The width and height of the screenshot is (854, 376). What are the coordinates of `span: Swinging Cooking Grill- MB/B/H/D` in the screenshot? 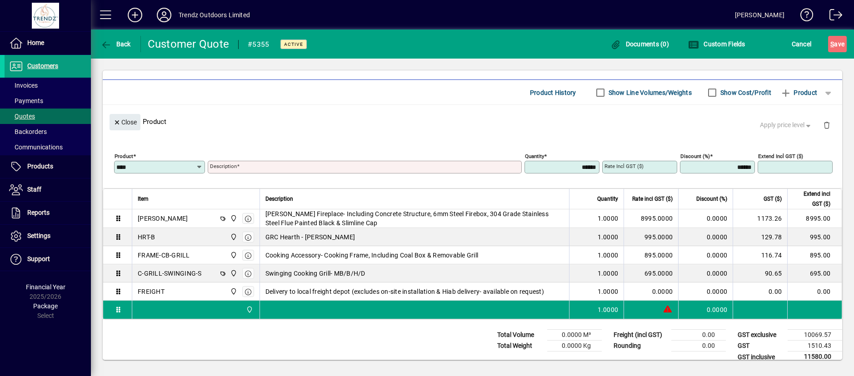 It's located at (315, 274).